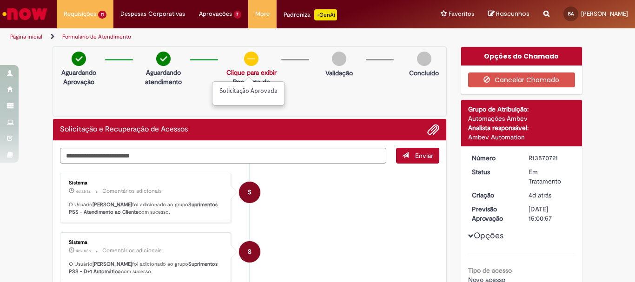 The image size is (635, 282). What do you see at coordinates (550, 177) in the screenshot?
I see `div: Em Tratamento` at bounding box center [550, 177].